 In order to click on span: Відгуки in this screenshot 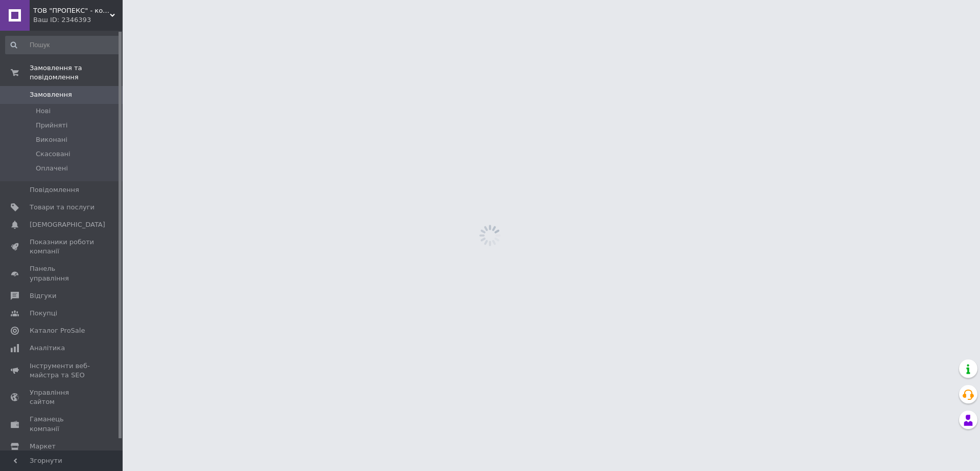, I will do `click(43, 296)`.